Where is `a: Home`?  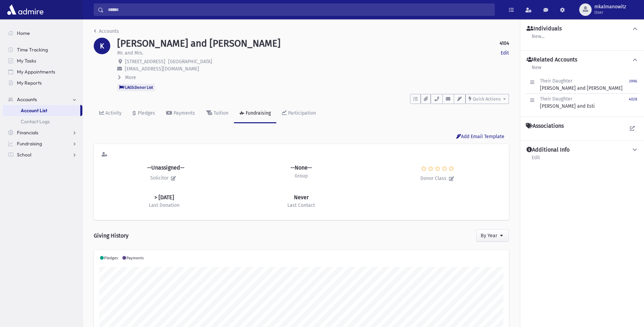
a: Home is located at coordinates (42, 33).